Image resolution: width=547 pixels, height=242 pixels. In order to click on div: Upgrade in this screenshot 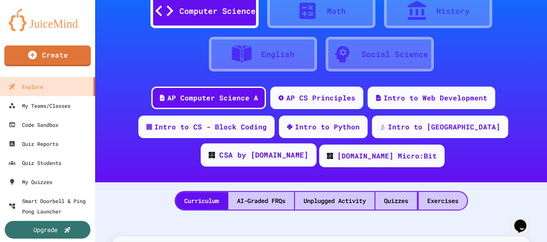, I will do `click(45, 229)`.